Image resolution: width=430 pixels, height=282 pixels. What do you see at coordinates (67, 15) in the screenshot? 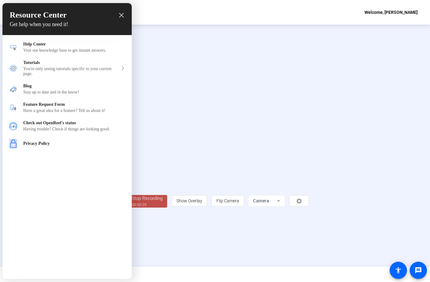
I see `h3: Resource Center` at bounding box center [67, 15].